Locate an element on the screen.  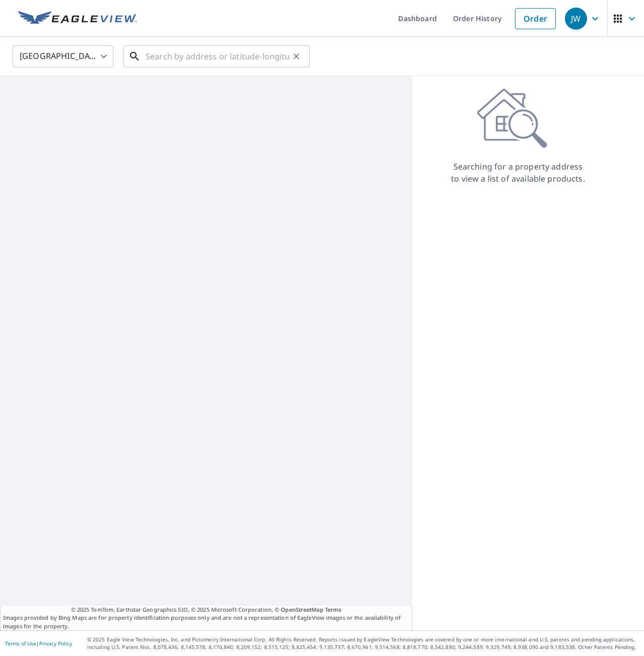
a: Order is located at coordinates (535, 19).